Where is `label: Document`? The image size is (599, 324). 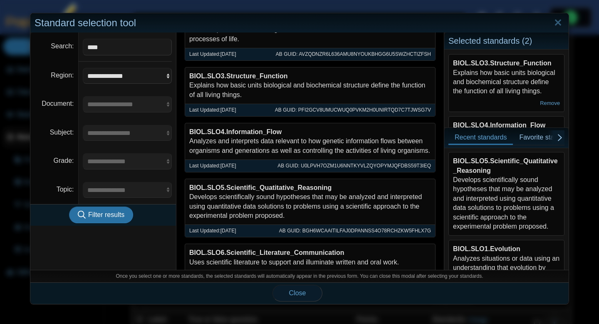
label: Document is located at coordinates (57, 103).